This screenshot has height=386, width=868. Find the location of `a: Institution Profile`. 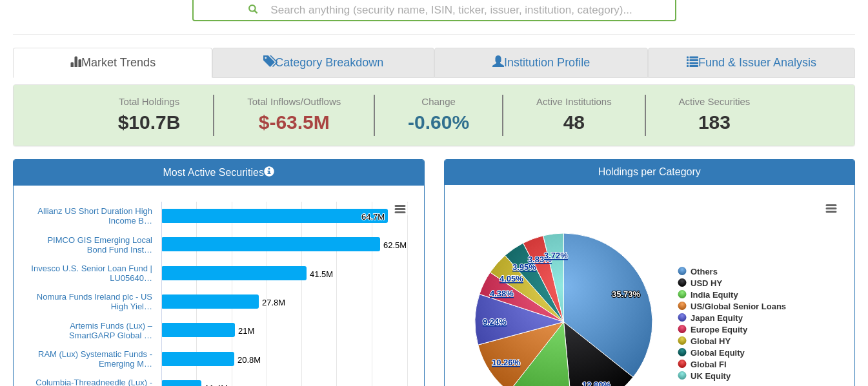

a: Institution Profile is located at coordinates (541, 63).